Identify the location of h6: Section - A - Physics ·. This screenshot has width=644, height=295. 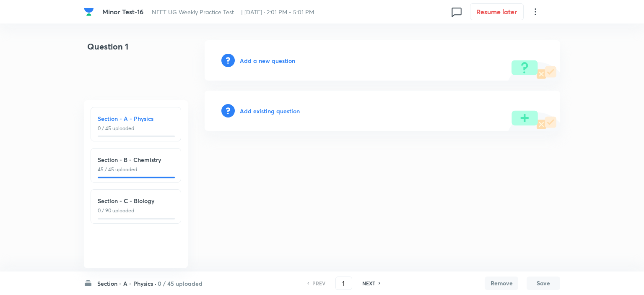
(126, 283).